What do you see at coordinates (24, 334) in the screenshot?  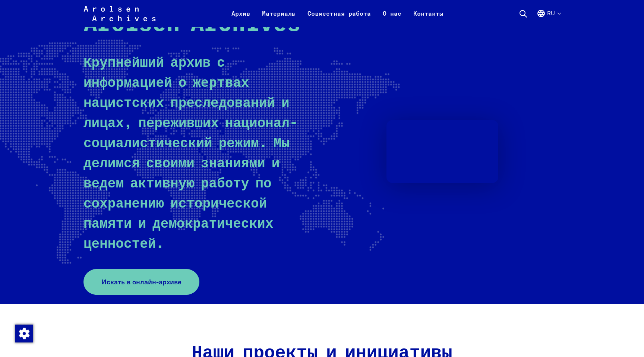 I see `img: Внести поправки в соглашение` at bounding box center [24, 334].